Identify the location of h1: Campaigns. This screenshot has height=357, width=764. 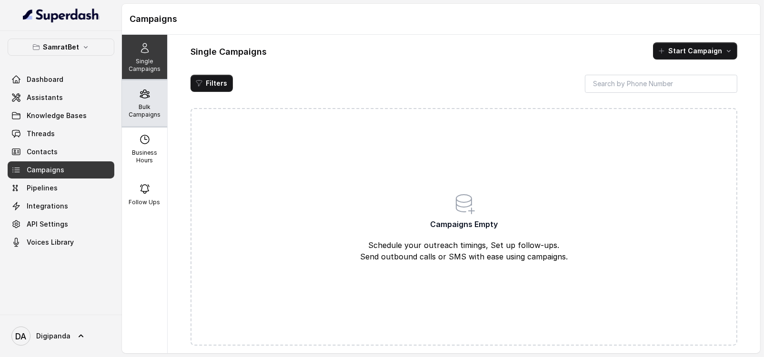
(441, 19).